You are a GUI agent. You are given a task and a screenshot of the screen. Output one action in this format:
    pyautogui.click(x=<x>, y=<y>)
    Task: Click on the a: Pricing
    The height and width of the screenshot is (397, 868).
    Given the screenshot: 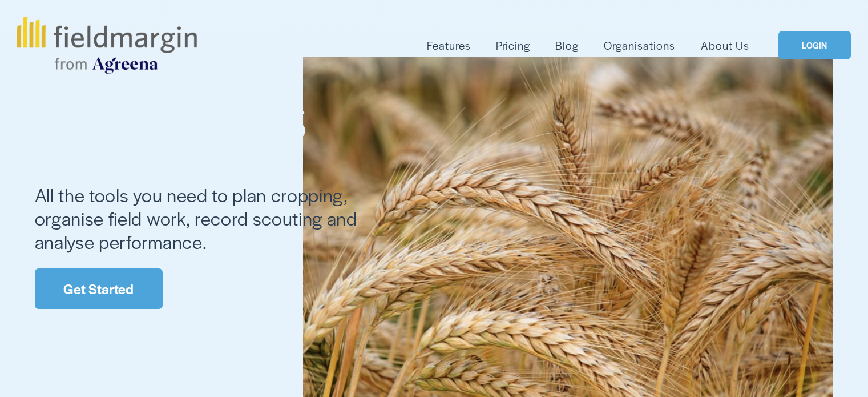 What is the action you would take?
    pyautogui.click(x=513, y=45)
    